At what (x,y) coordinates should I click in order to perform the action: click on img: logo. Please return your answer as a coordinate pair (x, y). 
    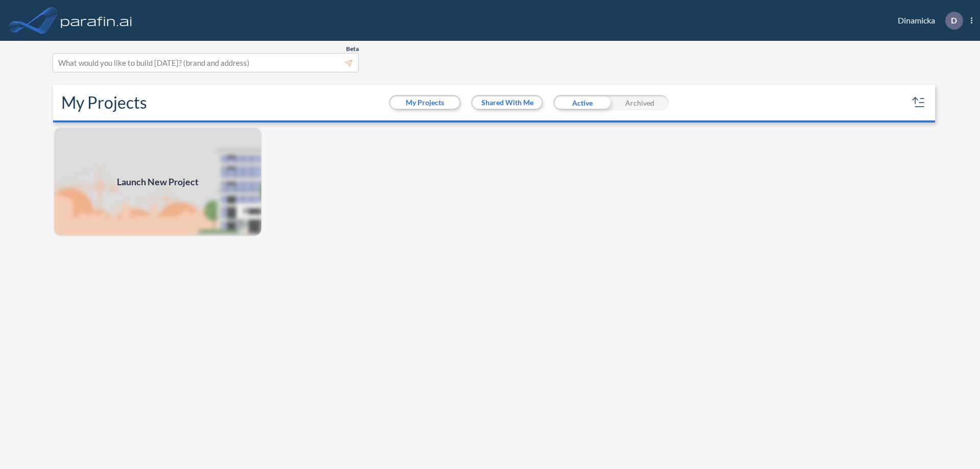
    Looking at the image, I should click on (96, 20).